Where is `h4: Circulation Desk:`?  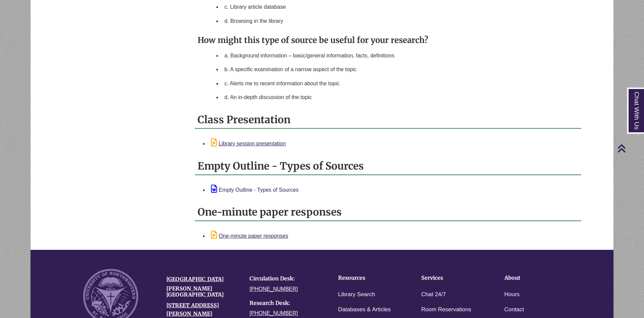
h4: Circulation Desk: is located at coordinates (286, 279).